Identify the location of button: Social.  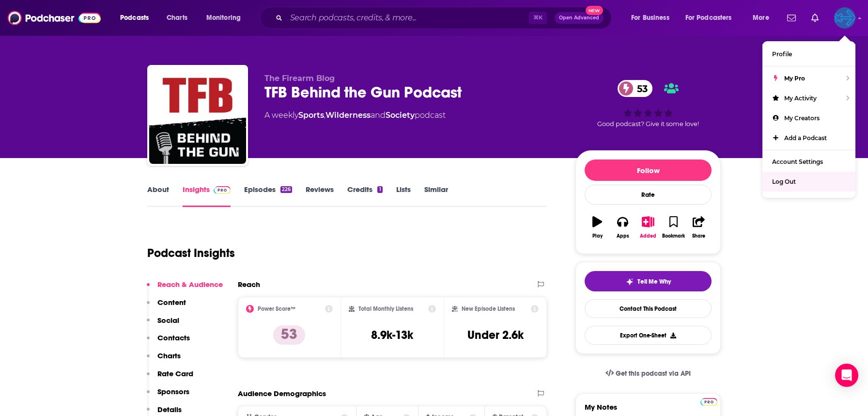
(163, 325).